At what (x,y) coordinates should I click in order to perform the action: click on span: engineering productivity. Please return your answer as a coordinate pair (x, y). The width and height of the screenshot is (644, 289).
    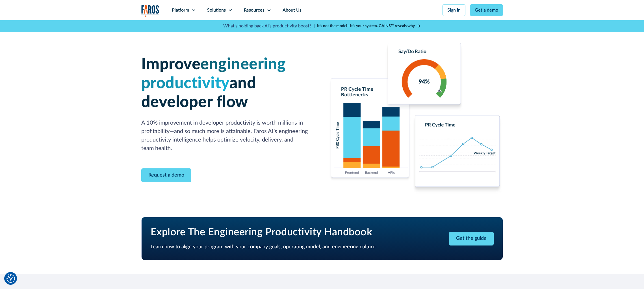
    Looking at the image, I should click on (214, 74).